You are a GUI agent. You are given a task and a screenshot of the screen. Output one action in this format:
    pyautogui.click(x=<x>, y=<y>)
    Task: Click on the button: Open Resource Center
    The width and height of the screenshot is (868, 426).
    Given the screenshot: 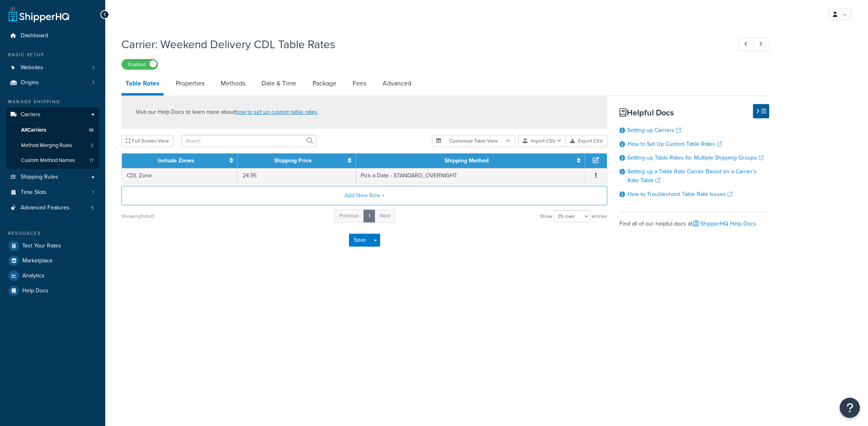 What is the action you would take?
    pyautogui.click(x=850, y=408)
    